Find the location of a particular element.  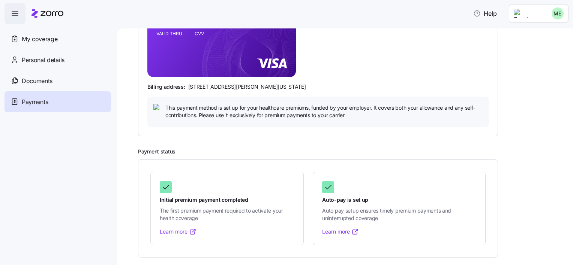

img: Employer logo is located at coordinates (527, 13).